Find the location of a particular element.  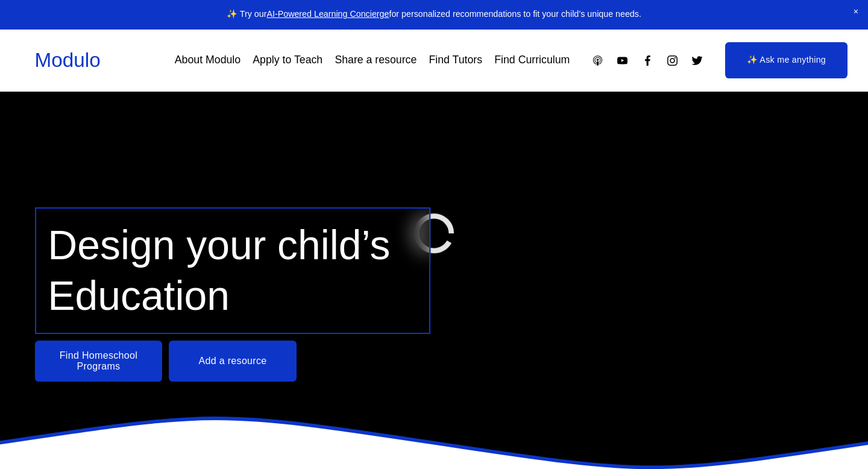

a: YouTube is located at coordinates (622, 60).